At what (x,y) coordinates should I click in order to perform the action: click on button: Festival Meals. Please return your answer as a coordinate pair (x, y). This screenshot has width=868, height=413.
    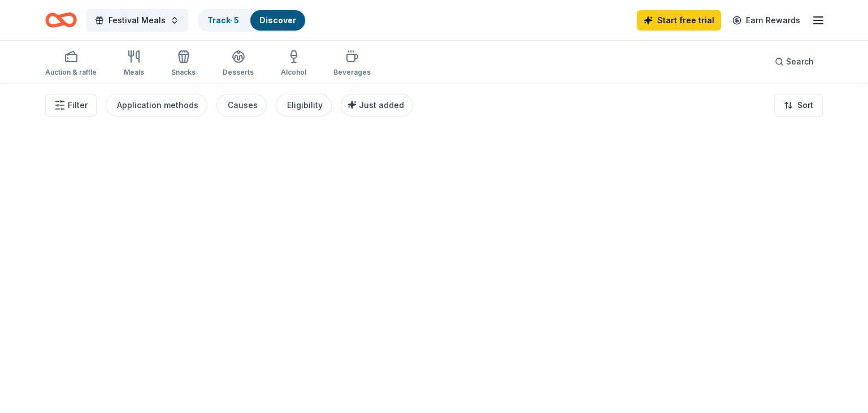
    Looking at the image, I should click on (137, 20).